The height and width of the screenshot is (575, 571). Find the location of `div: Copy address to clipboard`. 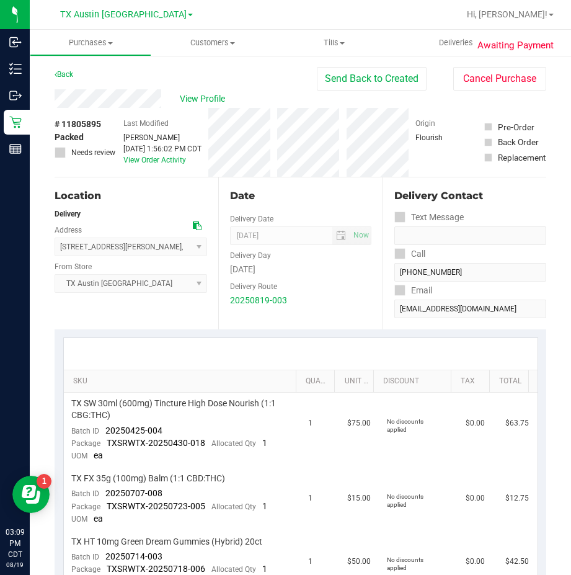

div: Copy address to clipboard is located at coordinates (197, 226).